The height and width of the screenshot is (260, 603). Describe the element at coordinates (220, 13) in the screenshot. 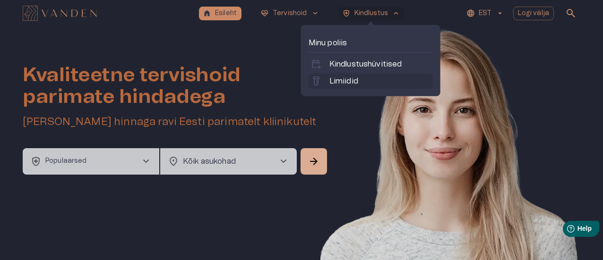

I see `a: homeEsileht` at that location.